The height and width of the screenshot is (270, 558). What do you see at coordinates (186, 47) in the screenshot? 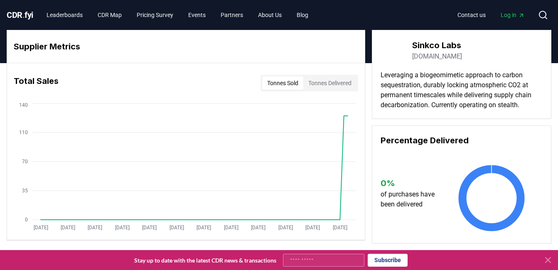
I see `h3: Supplier Metrics` at bounding box center [186, 47].